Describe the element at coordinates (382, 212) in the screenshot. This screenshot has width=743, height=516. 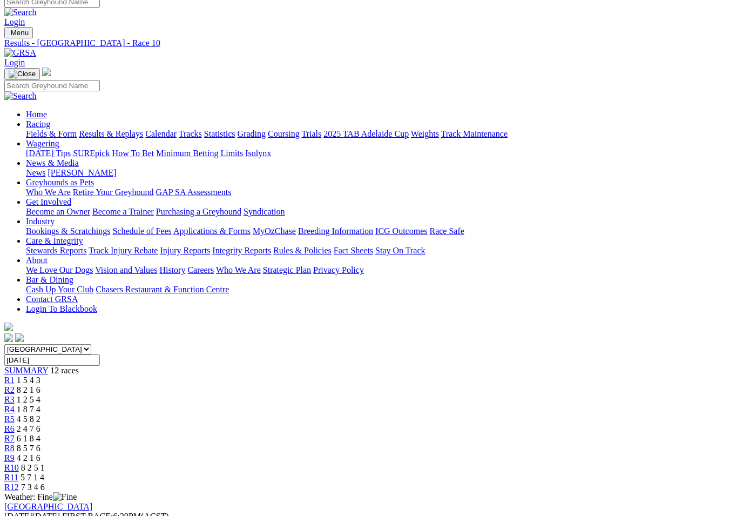
I see `div: Get Involved` at that location.